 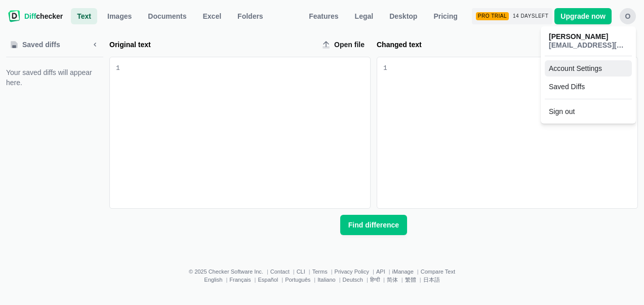 What do you see at coordinates (167, 17) in the screenshot?
I see `span: Documents` at bounding box center [167, 17].